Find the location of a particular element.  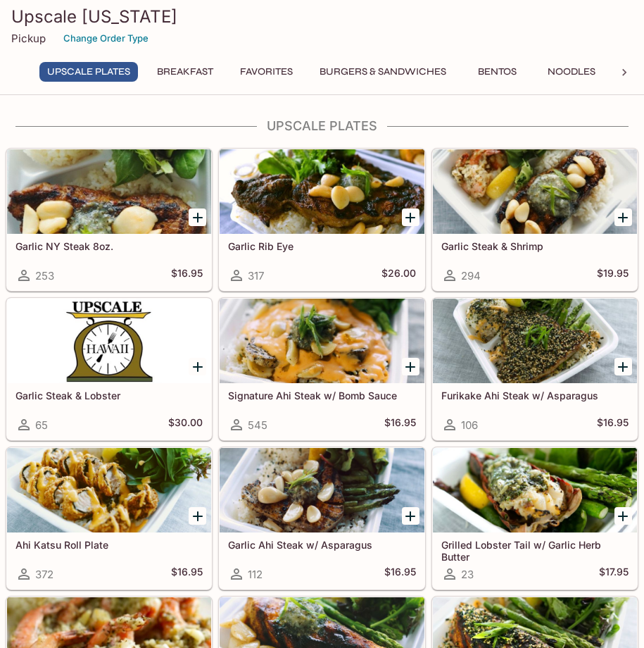

span: 317 is located at coordinates (255, 276).